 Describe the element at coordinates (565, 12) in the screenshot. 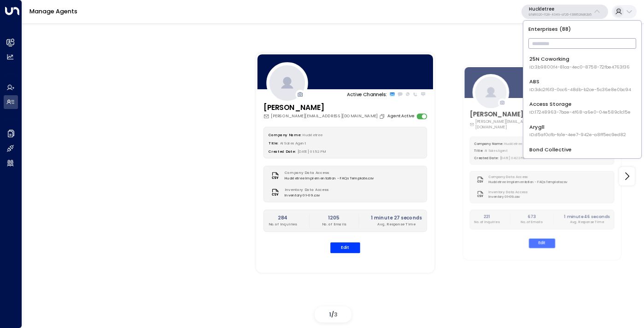

I see `button: Huckletreeb7af8320-f128-4349-a726-f388528d82b5` at that location.